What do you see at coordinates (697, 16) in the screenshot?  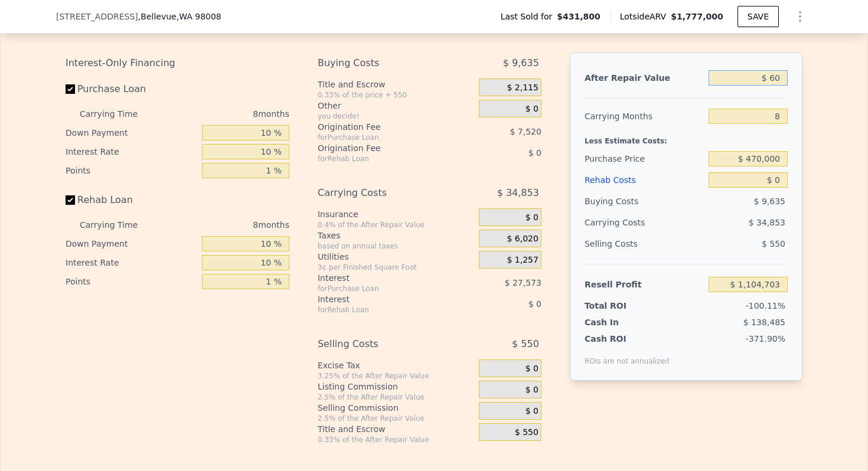 I see `span: $1,777,000` at bounding box center [697, 16].